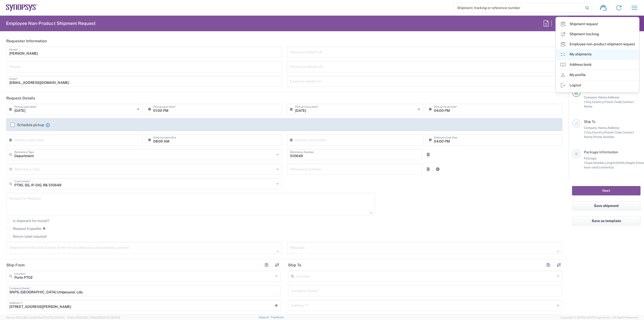 The width and height of the screenshot is (644, 320). Describe the element at coordinates (597, 65) in the screenshot. I see `a: Address book` at that location.